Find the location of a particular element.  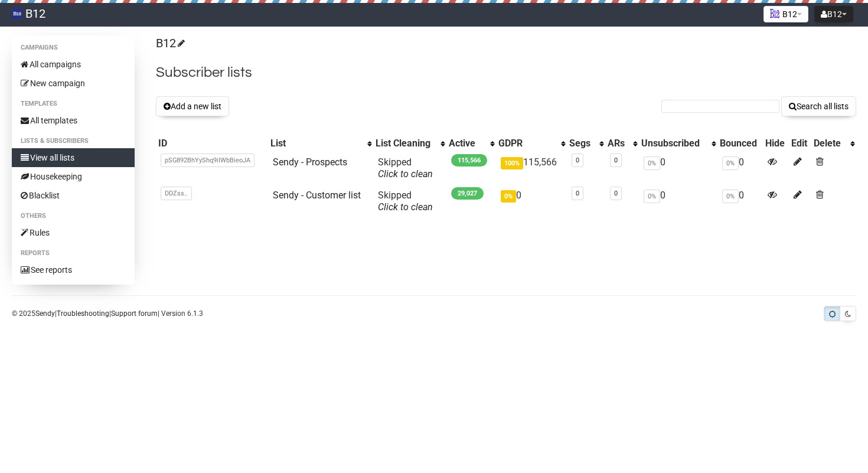

a: Sendy - Customer list is located at coordinates (316, 195).